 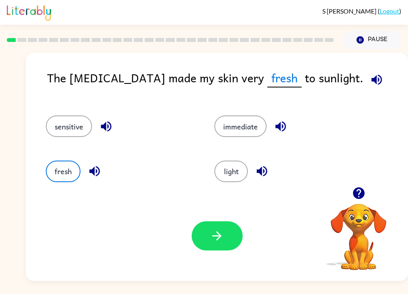 I want to click on button: fresh, so click(x=63, y=171).